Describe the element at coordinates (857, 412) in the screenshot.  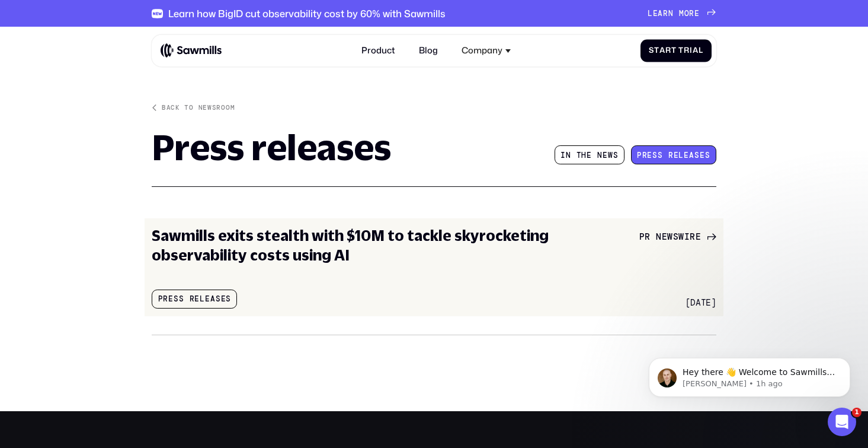
I see `span: 1` at that location.